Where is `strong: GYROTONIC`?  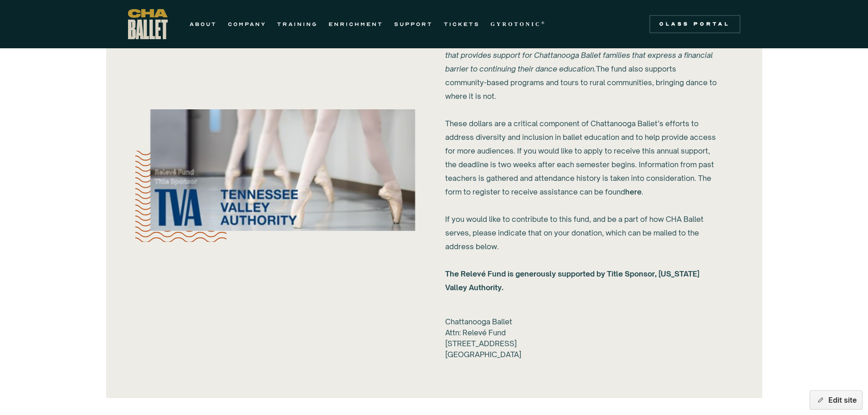
strong: GYROTONIC is located at coordinates (516, 24).